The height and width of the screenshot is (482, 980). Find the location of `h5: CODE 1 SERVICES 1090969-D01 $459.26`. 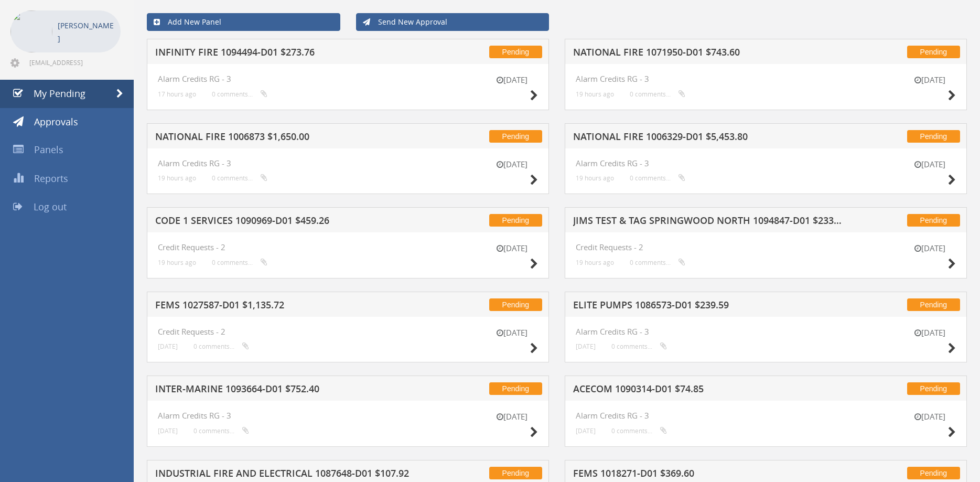

h5: CODE 1 SERVICES 1090969-D01 $459.26 is located at coordinates (290, 222).